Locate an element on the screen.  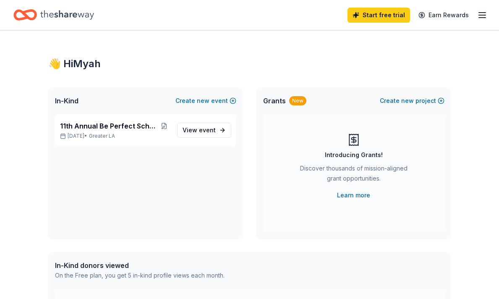
span: 11th Annual Be Perfect Scholarship Gala is located at coordinates (109, 126).